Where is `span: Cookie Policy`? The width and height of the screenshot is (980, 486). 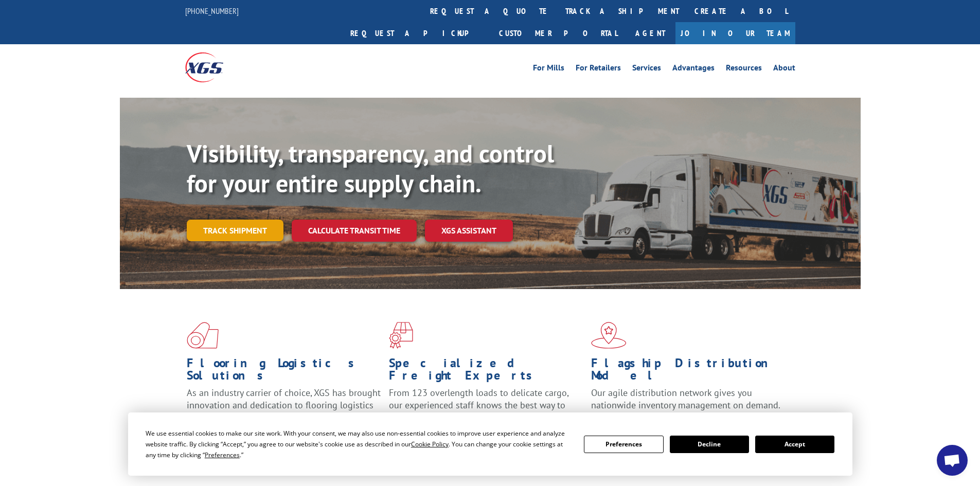 span: Cookie Policy is located at coordinates (429, 444).